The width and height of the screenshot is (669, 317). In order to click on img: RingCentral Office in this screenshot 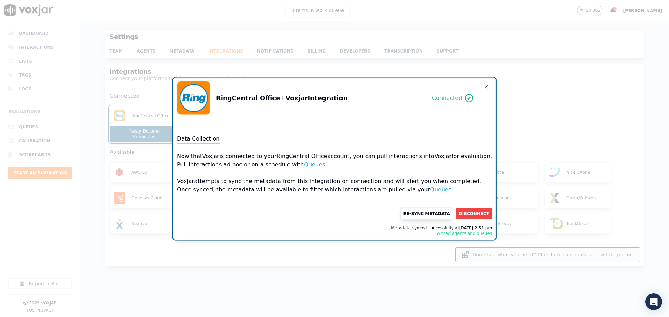, I will do `click(194, 98)`.